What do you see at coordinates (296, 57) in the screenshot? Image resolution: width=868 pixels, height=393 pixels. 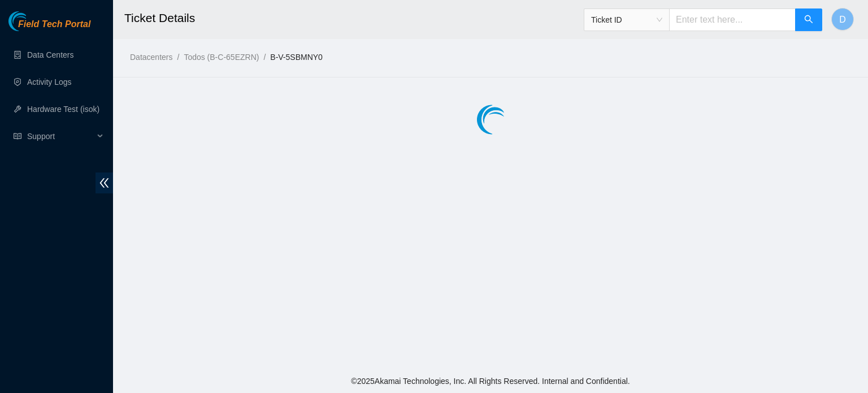 I see `a: B-V-5SBMNY0` at bounding box center [296, 57].